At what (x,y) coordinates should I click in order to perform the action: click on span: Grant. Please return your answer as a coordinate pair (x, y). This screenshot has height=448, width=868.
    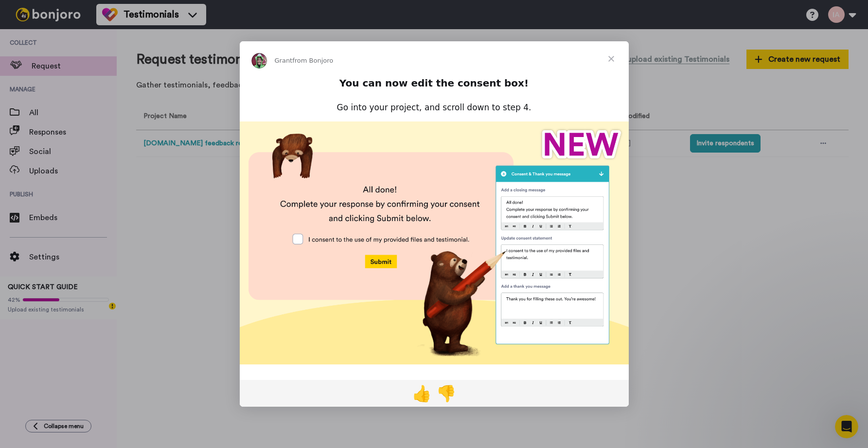
    Looking at the image, I should click on (284, 61).